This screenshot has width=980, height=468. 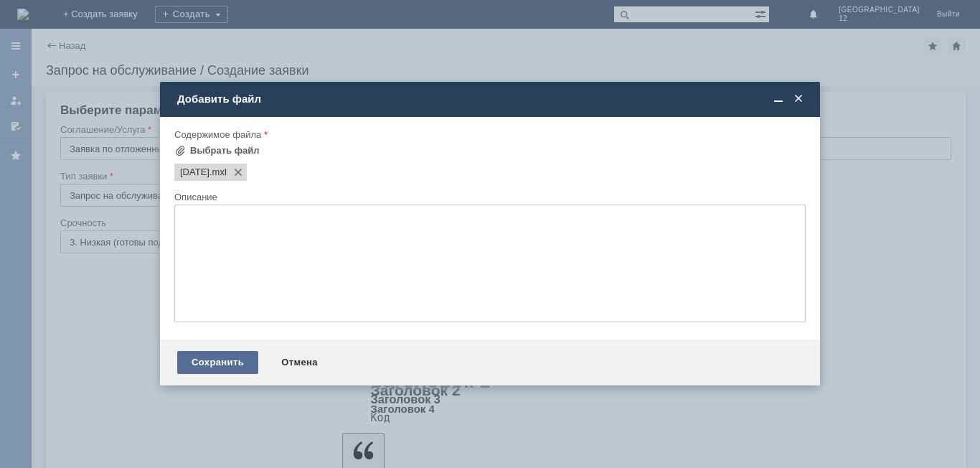 What do you see at coordinates (224, 150) in the screenshot?
I see `div: Выбрать файл` at bounding box center [224, 150].